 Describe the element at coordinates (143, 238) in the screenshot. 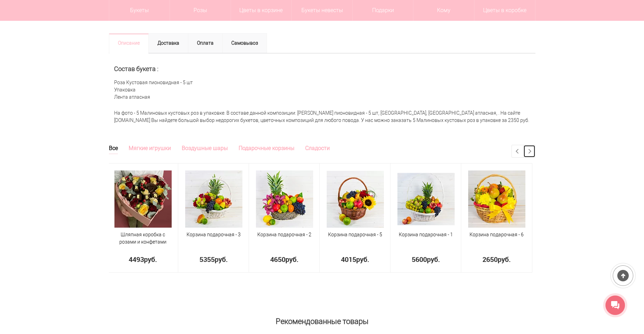

I see `span: Шляпная коробка с розами и конфетами` at that location.